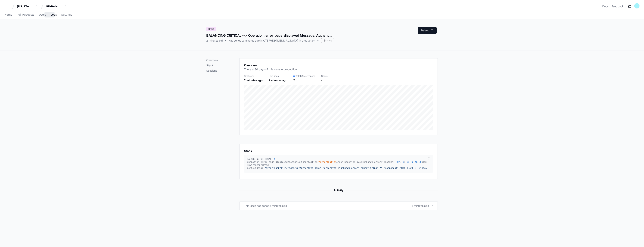 This screenshot has height=247, width=644. Describe the element at coordinates (223, 60) in the screenshot. I see `p: Overview` at that location.